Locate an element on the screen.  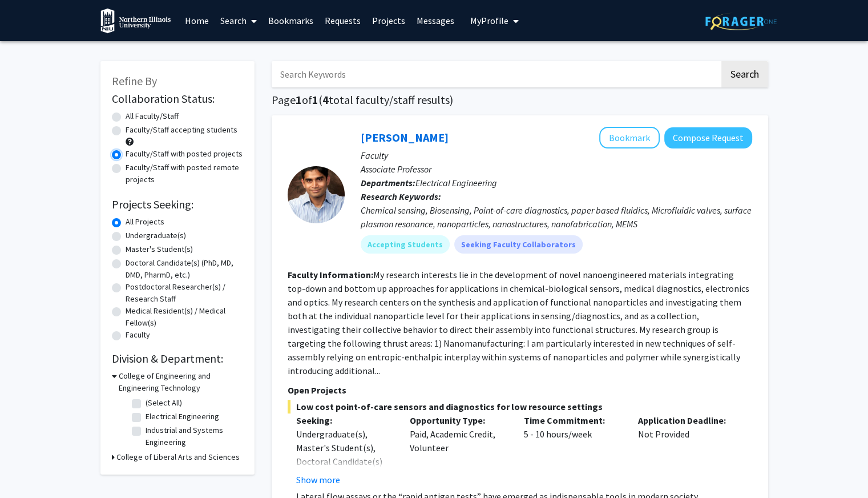
label: Master's Student(s) is located at coordinates (159, 249).